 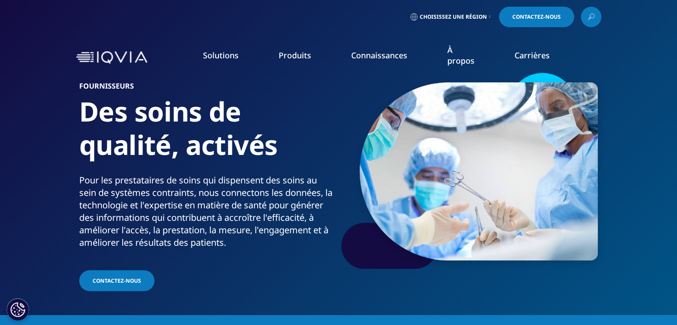 I want to click on font: Choisissez une région, so click(x=453, y=16).